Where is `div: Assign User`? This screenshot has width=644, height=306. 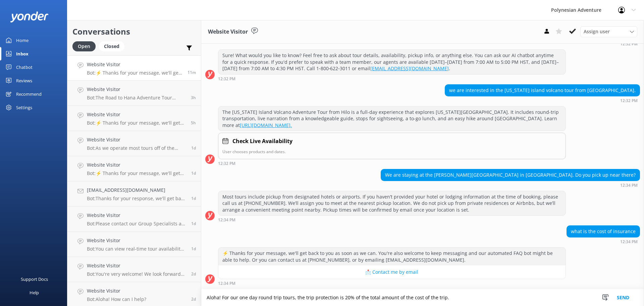
div: Assign User is located at coordinates (609, 32).